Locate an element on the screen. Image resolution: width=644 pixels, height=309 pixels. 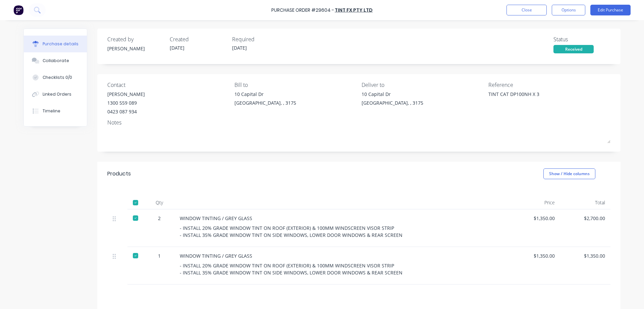
img: Factory is located at coordinates (19, 10).